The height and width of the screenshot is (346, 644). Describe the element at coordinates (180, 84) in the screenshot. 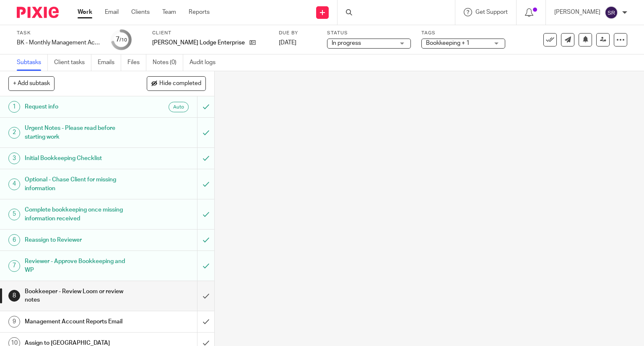

I see `span: Hide completed` at that location.